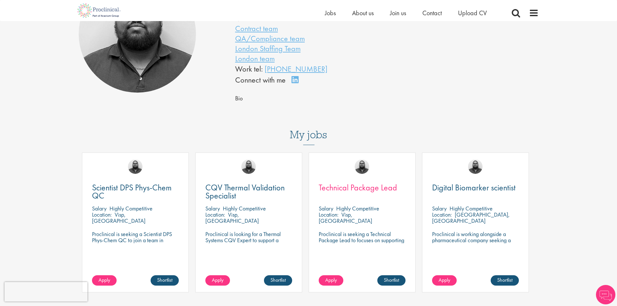 The width and height of the screenshot is (617, 306). Describe the element at coordinates (268, 48) in the screenshot. I see `a: London Staffing Team` at that location.